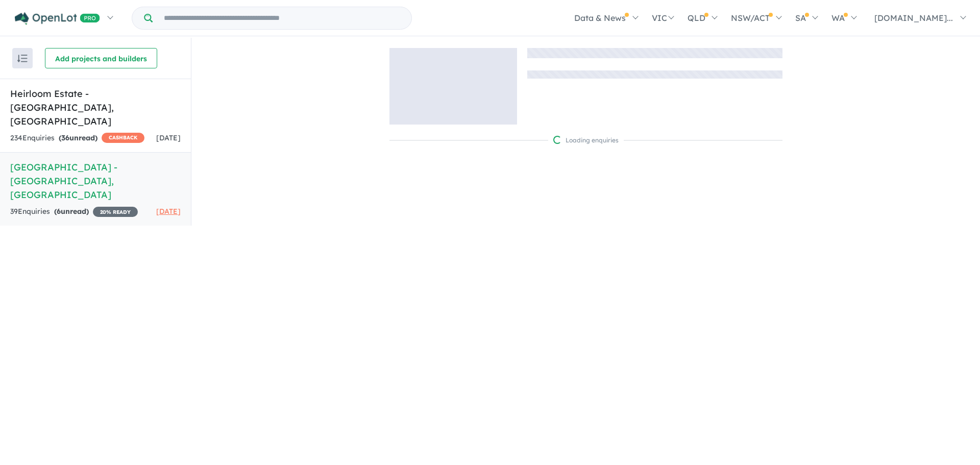 The width and height of the screenshot is (980, 465). What do you see at coordinates (281, 18) in the screenshot?
I see `input: Try estate name, suburb, builder or developer` at bounding box center [281, 18].